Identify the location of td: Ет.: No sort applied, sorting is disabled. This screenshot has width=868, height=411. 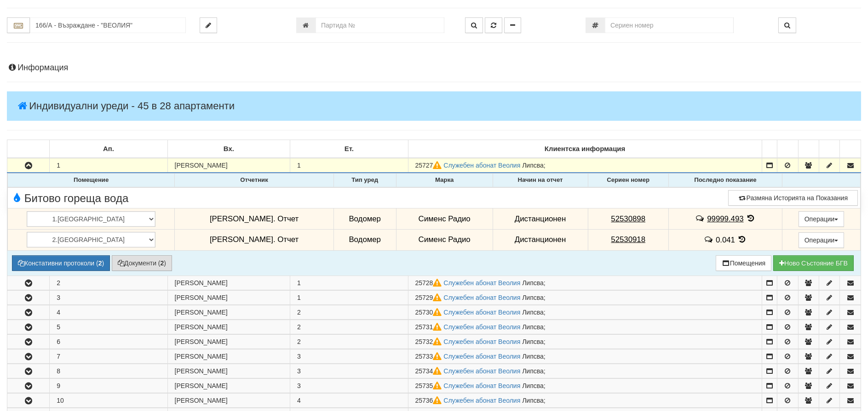
(349, 149).